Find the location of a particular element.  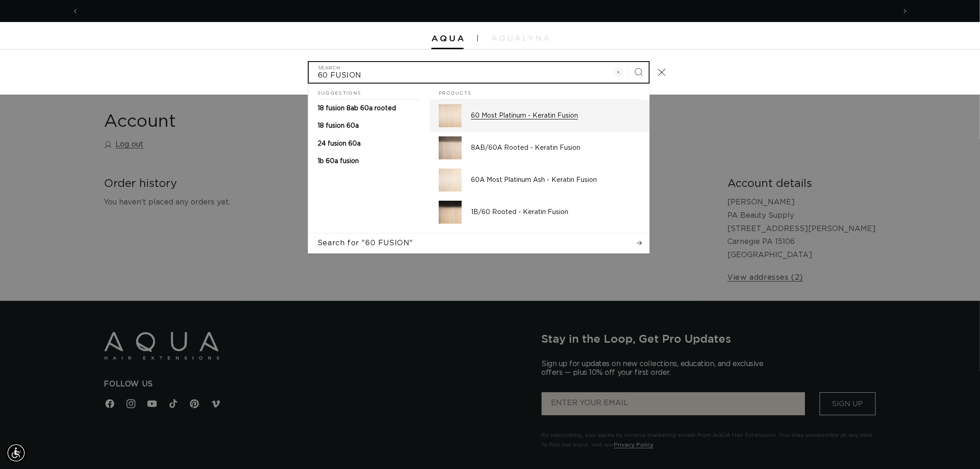

p: 1B/60 Rooted - Keratin Fusion is located at coordinates (555, 213).